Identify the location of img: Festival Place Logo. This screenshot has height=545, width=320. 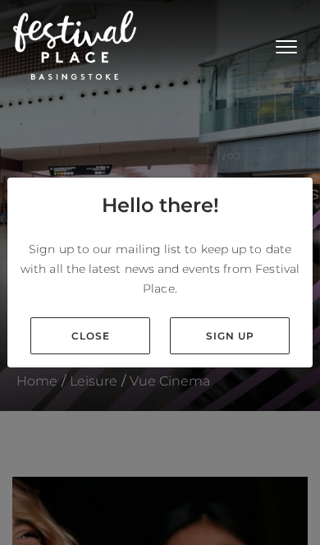
(75, 45).